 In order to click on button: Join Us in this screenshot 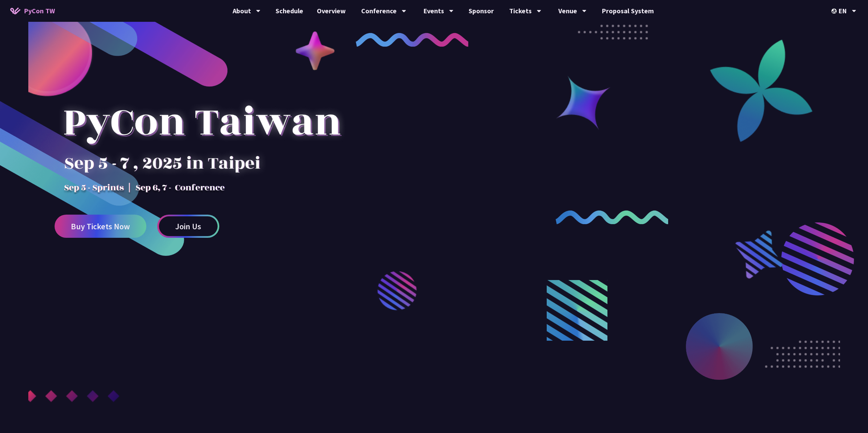, I will do `click(188, 226)`.